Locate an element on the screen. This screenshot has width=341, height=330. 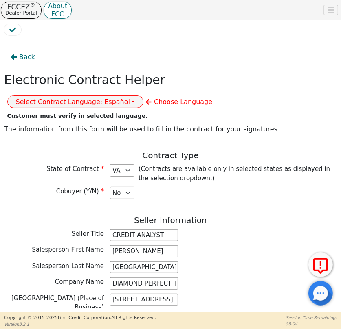
button: Select Contract Language: Español is located at coordinates (75, 102).